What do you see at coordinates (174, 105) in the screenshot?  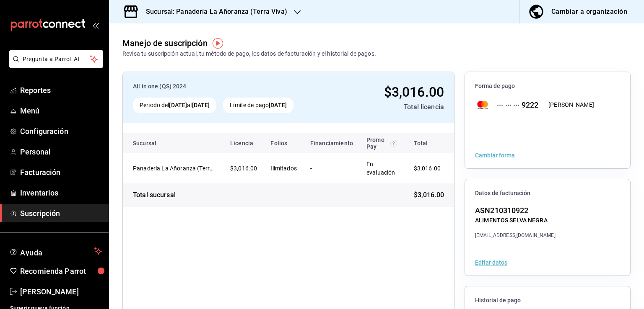 I see `div: Periodo del al` at bounding box center [174, 105].